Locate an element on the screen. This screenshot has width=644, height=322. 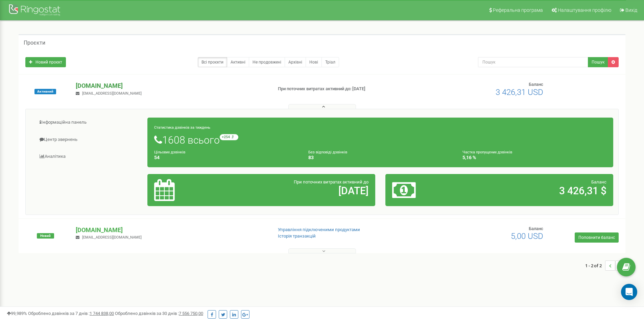
h5: Проєкти is located at coordinates (34, 43).